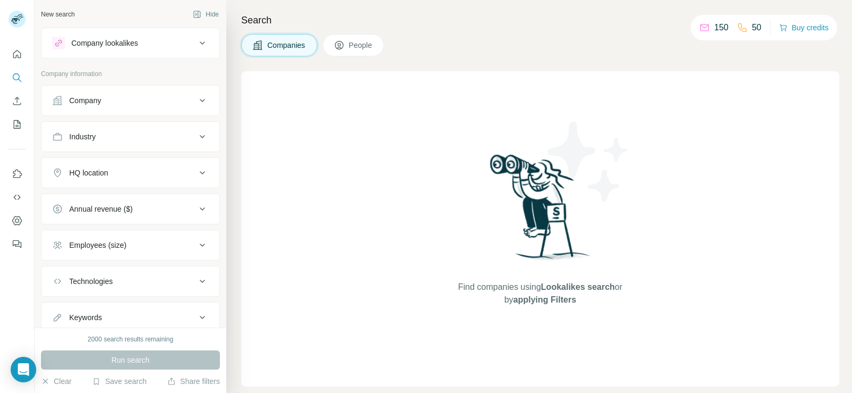 Image resolution: width=852 pixels, height=393 pixels. I want to click on div: New search, so click(57, 14).